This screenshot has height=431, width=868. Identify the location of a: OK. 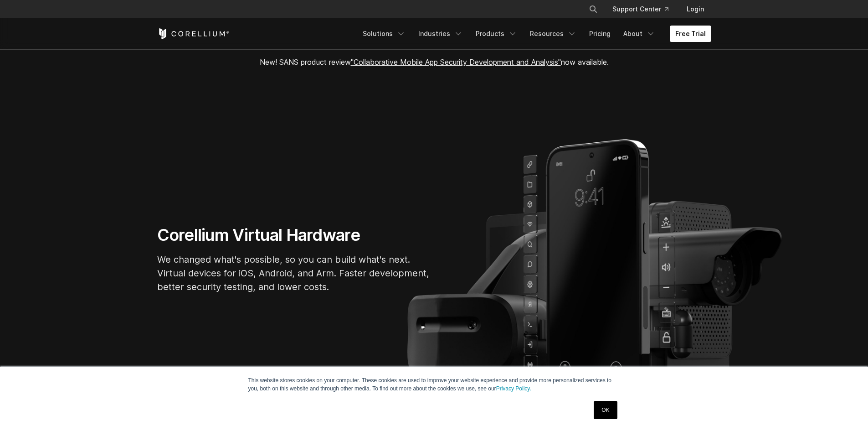
(606, 411).